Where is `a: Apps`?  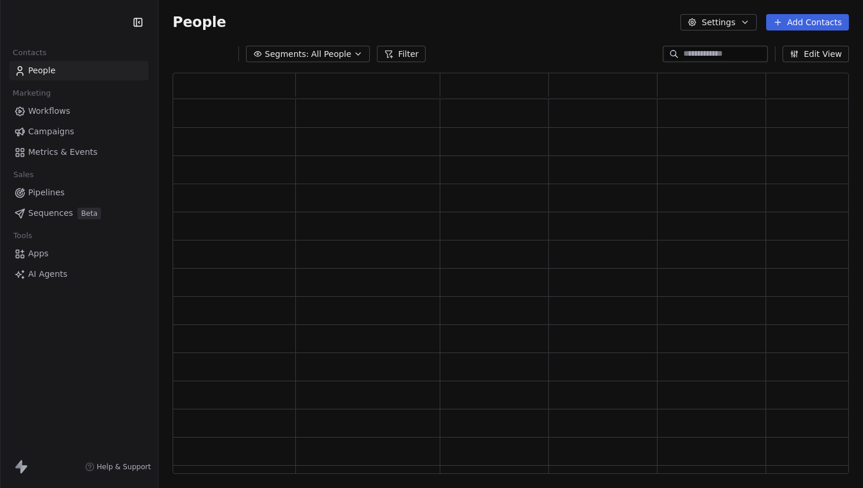
a: Apps is located at coordinates (79, 254).